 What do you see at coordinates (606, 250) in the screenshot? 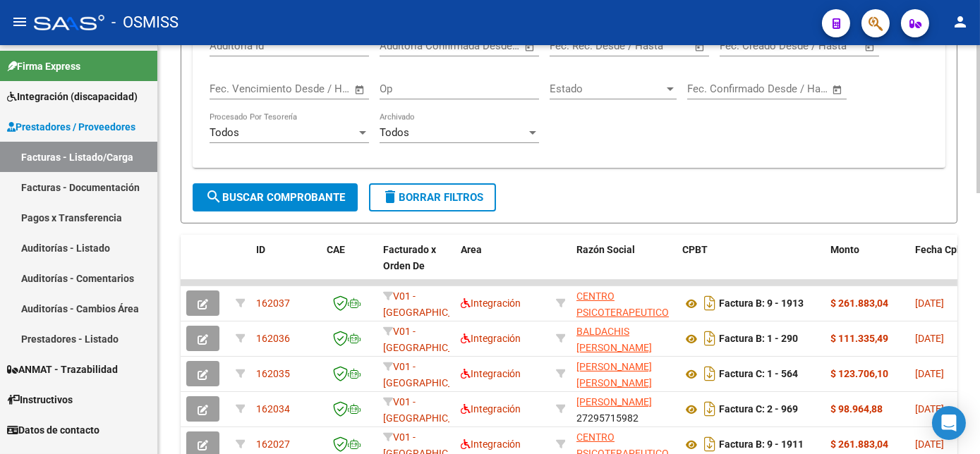
I see `span: Razón Social` at bounding box center [606, 250].